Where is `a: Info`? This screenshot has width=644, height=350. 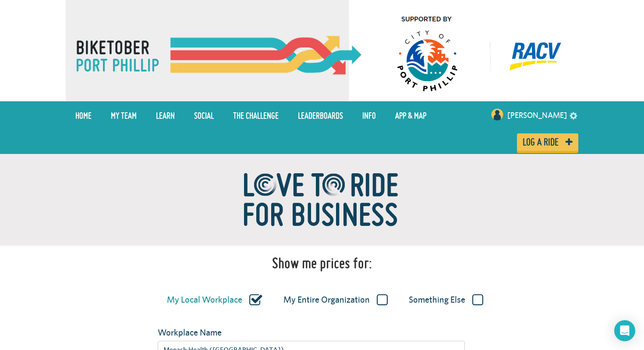
a: Info is located at coordinates (369, 115).